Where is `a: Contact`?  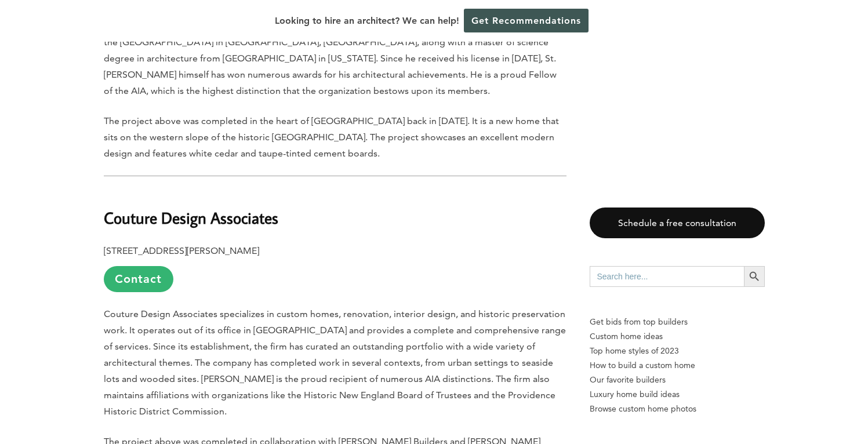
a: Contact is located at coordinates (139, 279).